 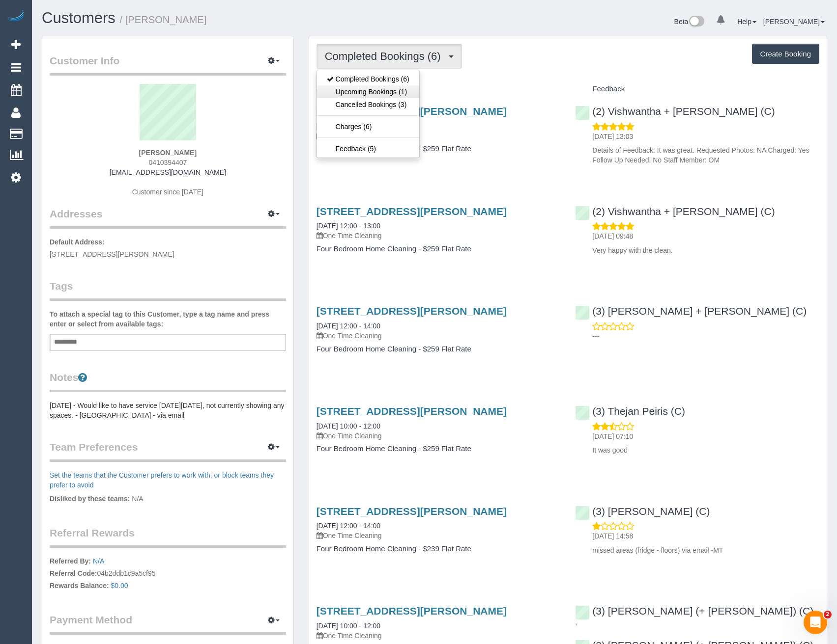 What do you see at coordinates (98, 561) in the screenshot?
I see `a: N/A` at bounding box center [98, 561].